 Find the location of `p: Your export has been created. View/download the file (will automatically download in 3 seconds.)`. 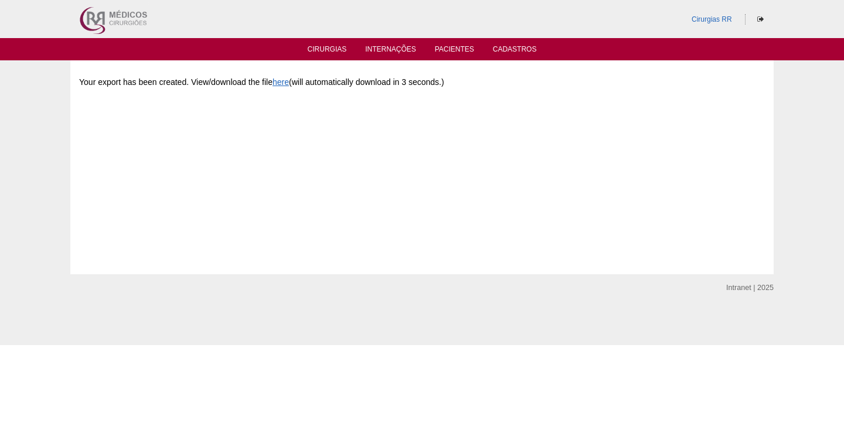

p: Your export has been created. View/download the file (will automatically download in 3 seconds.) is located at coordinates (422, 82).